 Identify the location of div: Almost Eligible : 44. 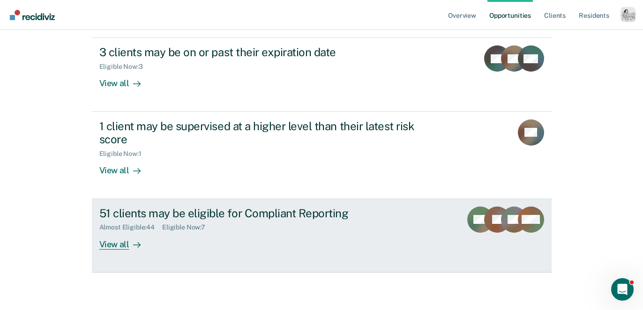
(131, 227).